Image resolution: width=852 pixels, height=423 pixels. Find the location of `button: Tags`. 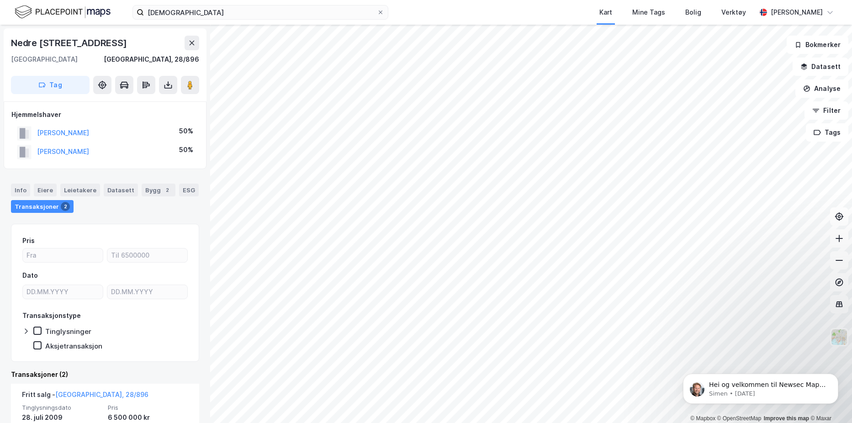

button: Tags is located at coordinates (827, 132).